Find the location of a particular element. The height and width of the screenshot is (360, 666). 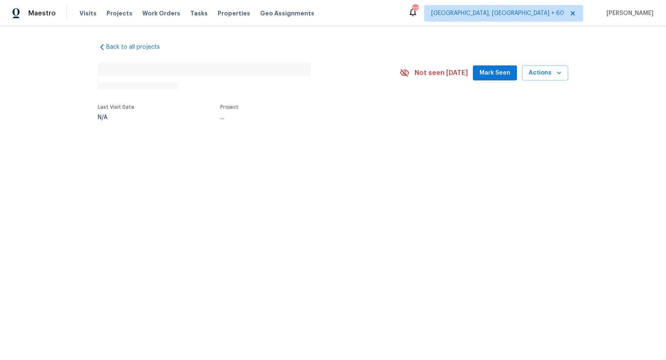

span: Maestro is located at coordinates (42, 13).